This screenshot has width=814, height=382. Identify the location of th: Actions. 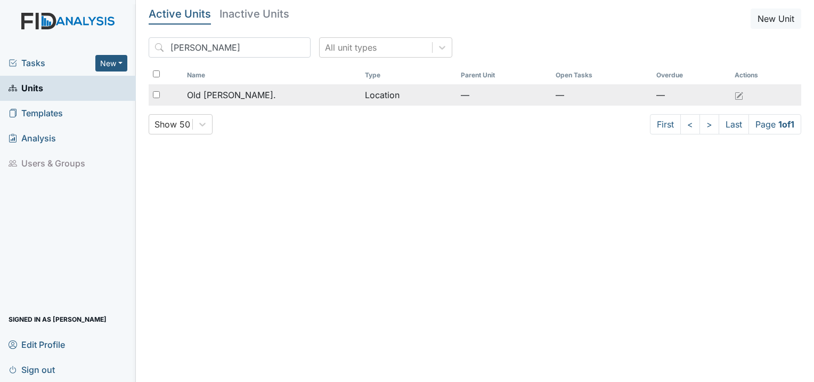
(757, 75).